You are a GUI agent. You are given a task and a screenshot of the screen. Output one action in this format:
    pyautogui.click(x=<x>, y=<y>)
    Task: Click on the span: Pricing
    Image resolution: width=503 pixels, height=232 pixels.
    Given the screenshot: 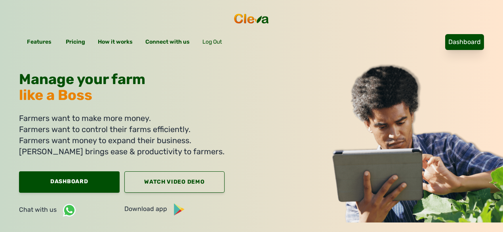 What is the action you would take?
    pyautogui.click(x=75, y=44)
    